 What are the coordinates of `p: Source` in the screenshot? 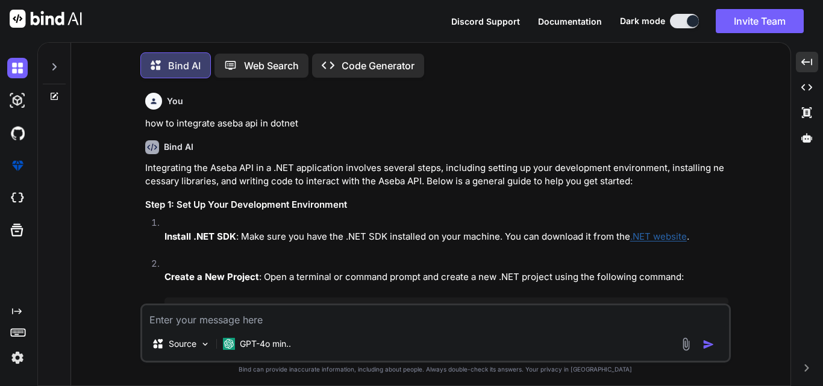 It's located at (182, 344).